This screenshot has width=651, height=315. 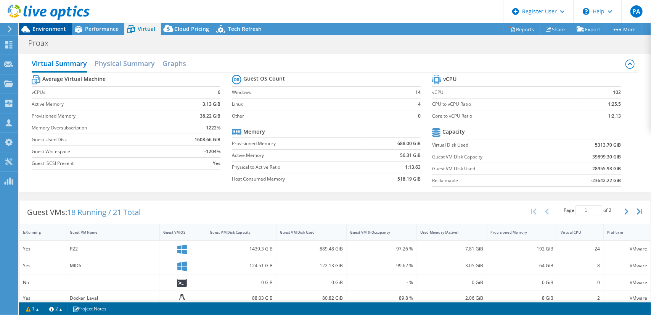 I want to click on div: 8, so click(x=581, y=266).